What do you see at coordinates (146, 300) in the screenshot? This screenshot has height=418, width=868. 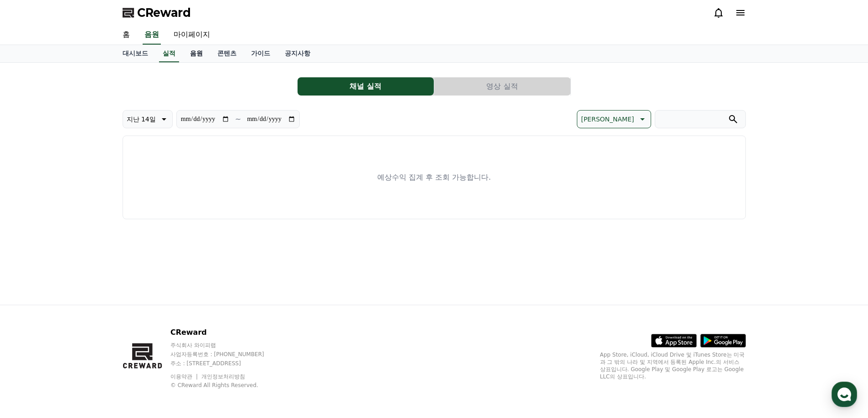 I see `a: 설정` at bounding box center [146, 300].